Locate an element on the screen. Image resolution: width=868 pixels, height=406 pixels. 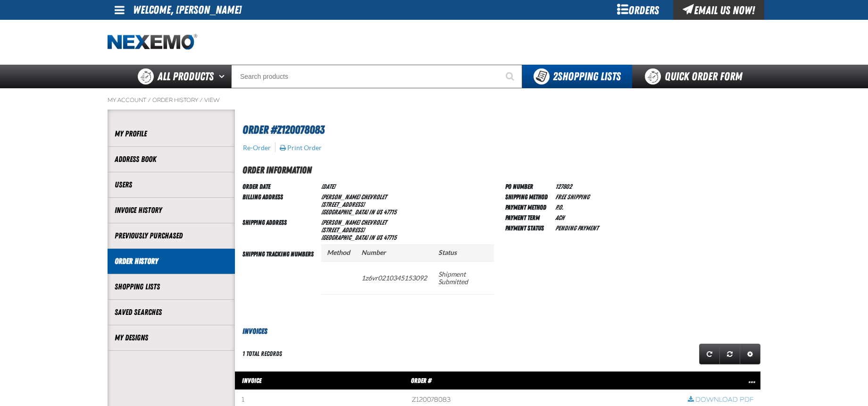
span: P.O. is located at coordinates (559, 207).